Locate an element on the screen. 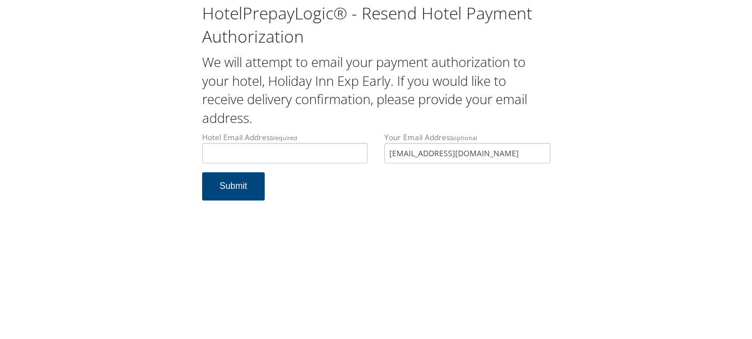 The width and height of the screenshot is (752, 339). input: Your Email Addressoptional is located at coordinates (468, 153).